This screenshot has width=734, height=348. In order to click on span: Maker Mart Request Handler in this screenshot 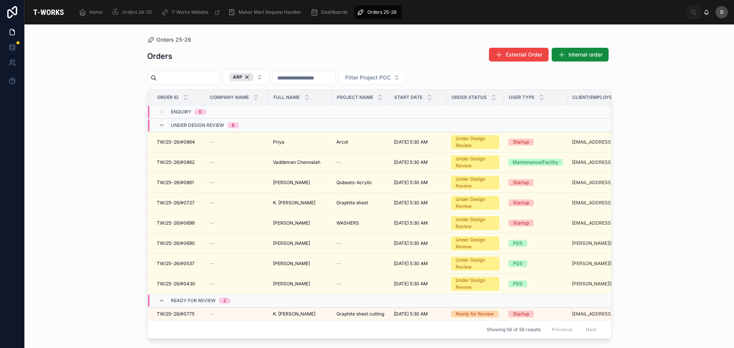, I will do `click(270, 12)`.